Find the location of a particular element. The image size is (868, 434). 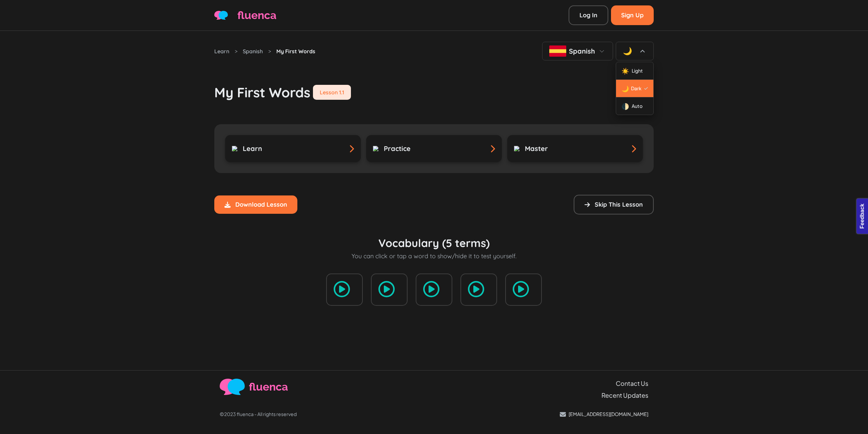

img: degree-credential.svg is located at coordinates (517, 149).